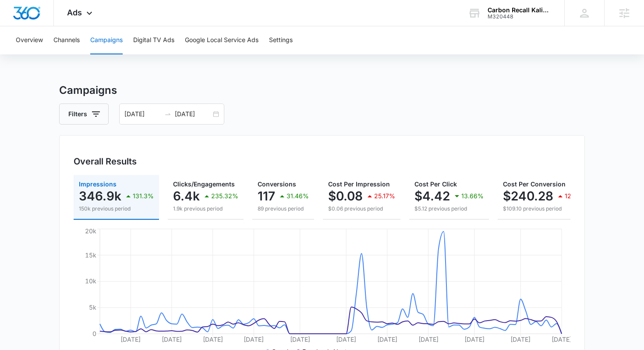 The image size is (644, 350). What do you see at coordinates (222, 40) in the screenshot?
I see `button: Google Local Service Ads` at bounding box center [222, 40].